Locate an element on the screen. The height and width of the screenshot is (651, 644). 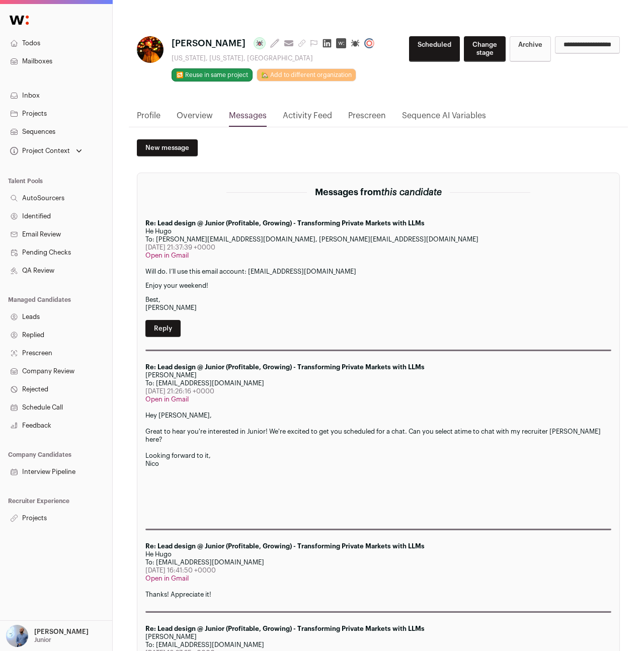
span: this candidate is located at coordinates (412, 192).